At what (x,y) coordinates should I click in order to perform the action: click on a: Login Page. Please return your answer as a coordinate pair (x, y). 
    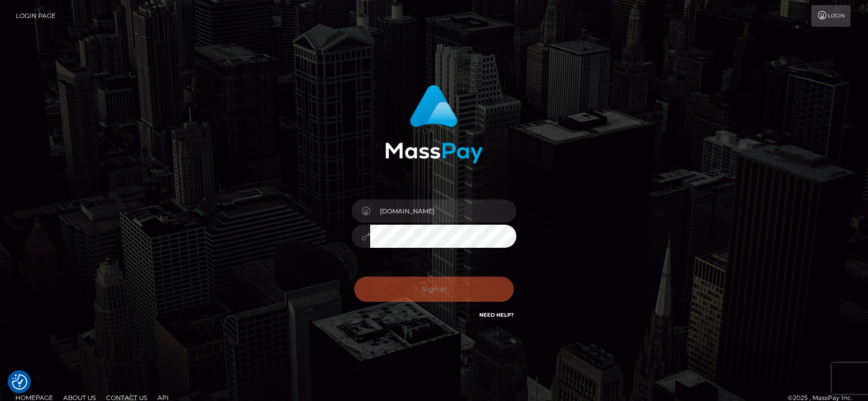
    Looking at the image, I should click on (36, 16).